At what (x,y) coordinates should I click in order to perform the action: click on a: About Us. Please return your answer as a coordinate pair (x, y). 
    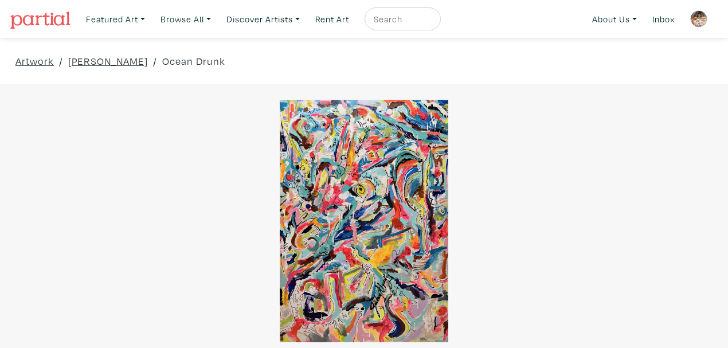
    Looking at the image, I should click on (615, 19).